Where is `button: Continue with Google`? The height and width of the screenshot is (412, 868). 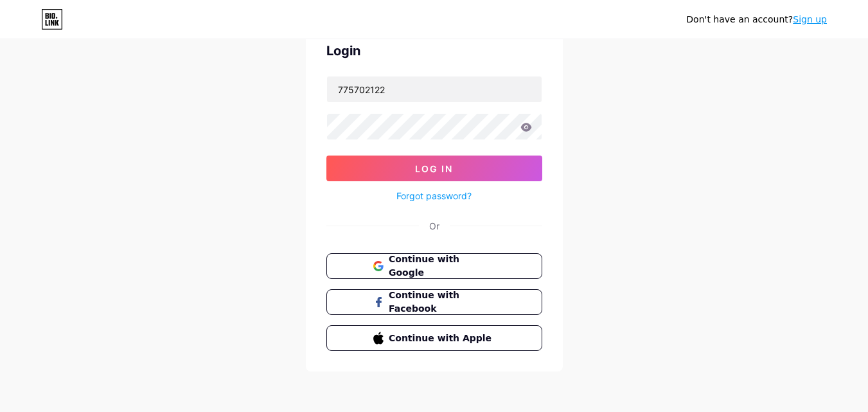
button: Continue with Google is located at coordinates (434, 266).